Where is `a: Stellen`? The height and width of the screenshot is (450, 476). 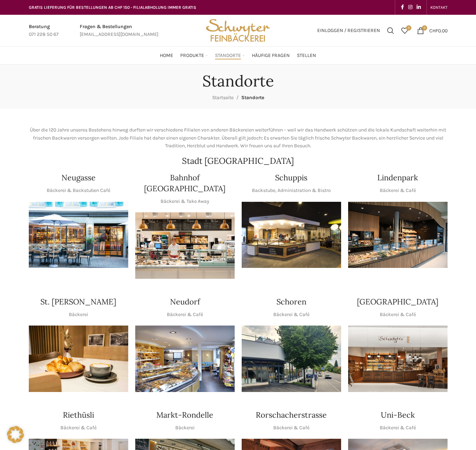 a: Stellen is located at coordinates (306, 56).